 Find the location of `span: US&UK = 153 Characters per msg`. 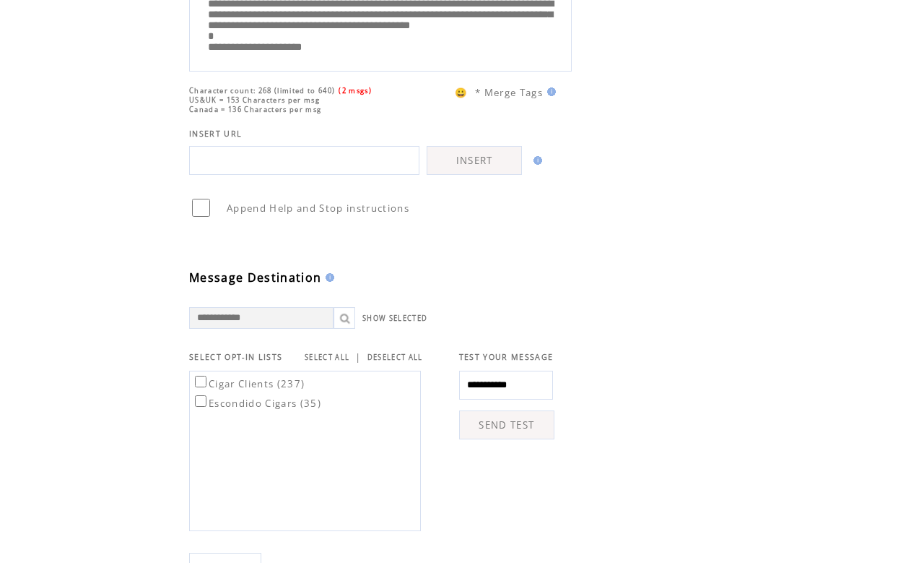

span: US&UK = 153 Characters per msg is located at coordinates (254, 100).